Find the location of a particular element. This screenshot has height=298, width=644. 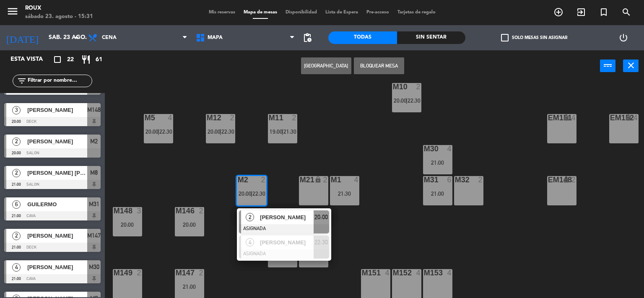

span: M31 is located at coordinates (94, 204).